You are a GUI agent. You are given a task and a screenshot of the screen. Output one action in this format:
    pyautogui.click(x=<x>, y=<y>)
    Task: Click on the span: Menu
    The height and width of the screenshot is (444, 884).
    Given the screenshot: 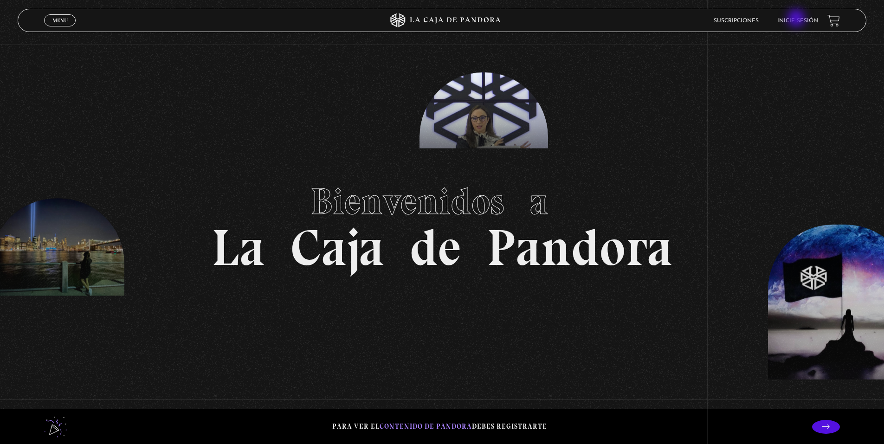 What is the action you would take?
    pyautogui.click(x=60, y=20)
    